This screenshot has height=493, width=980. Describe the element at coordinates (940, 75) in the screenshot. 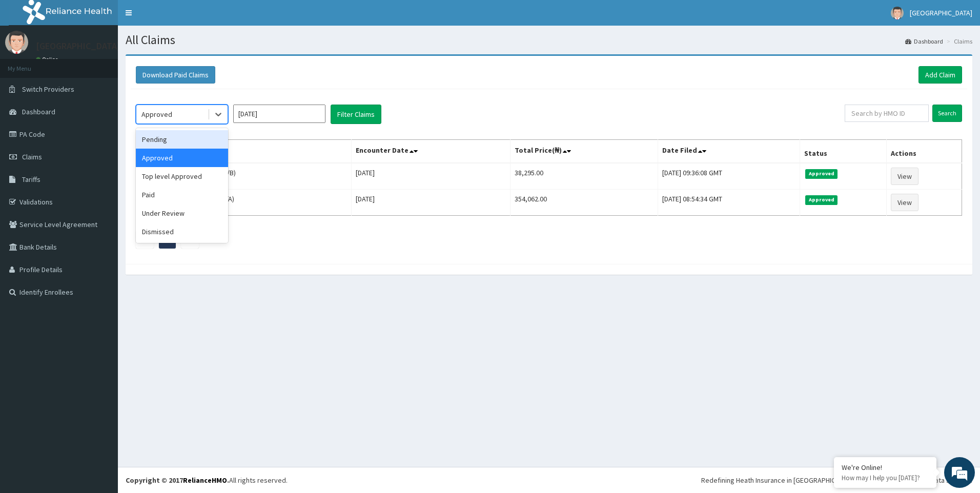

I see `a: Add Claim` at that location.